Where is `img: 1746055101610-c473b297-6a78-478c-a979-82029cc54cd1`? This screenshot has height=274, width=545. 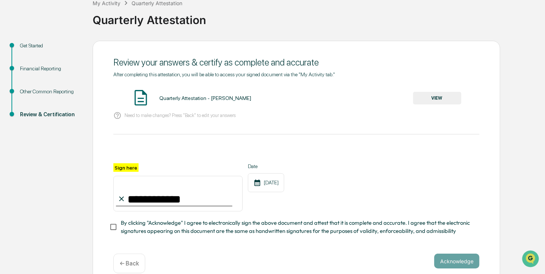 img: 1746055101610-c473b297-6a78-478c-a979-82029cc54cd1 is located at coordinates (14, 63).